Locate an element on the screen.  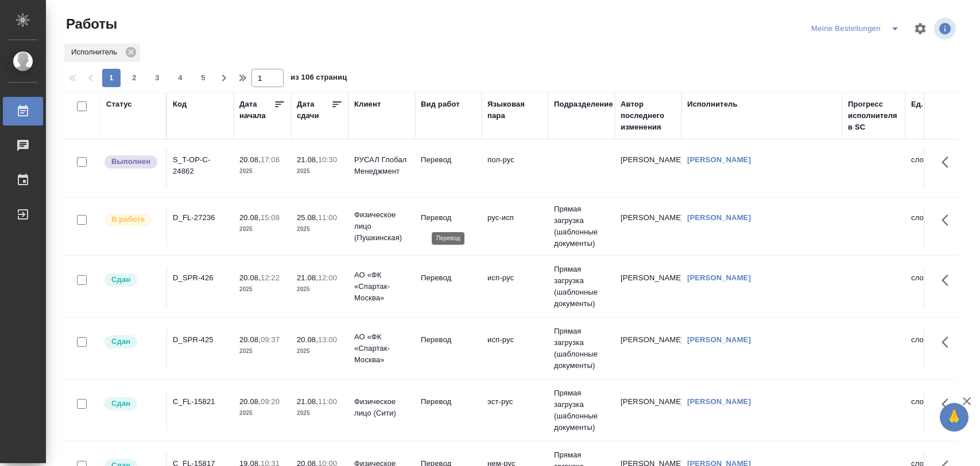
button: 2 is located at coordinates (134, 78).